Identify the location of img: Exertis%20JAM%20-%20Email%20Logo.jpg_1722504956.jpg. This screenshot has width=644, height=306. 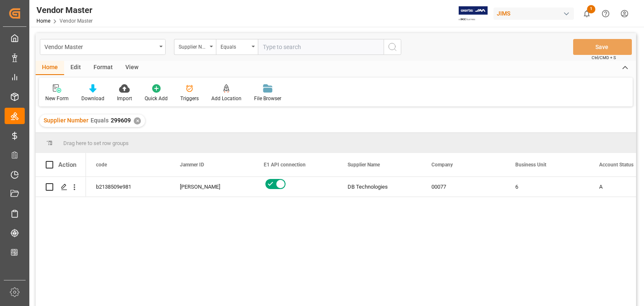
(473, 13).